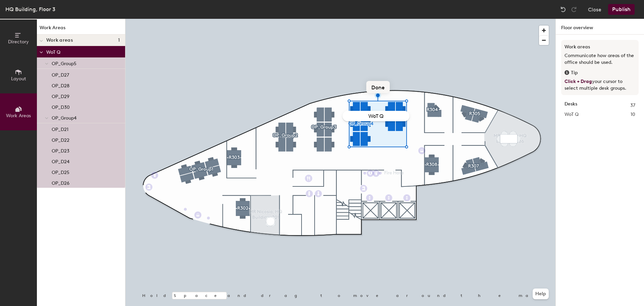 This screenshot has width=644, height=306. Describe the element at coordinates (61, 106) in the screenshot. I see `p: OP_D30` at that location.